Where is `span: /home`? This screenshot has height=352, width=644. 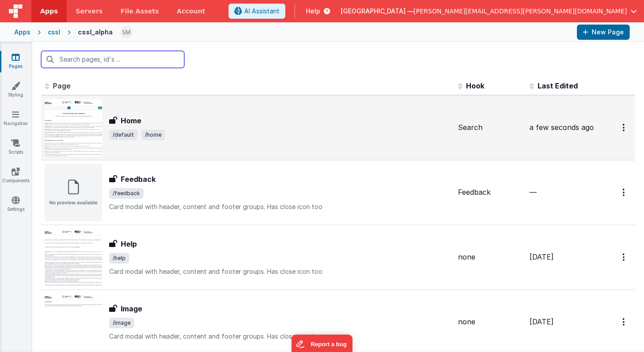 span: /home is located at coordinates (153, 135).